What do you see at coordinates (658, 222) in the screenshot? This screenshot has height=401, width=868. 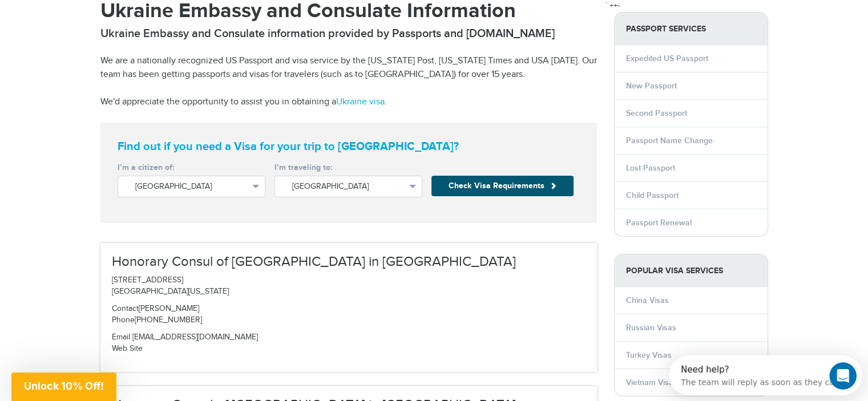 I see `a: Passport Renewal` at bounding box center [658, 222].